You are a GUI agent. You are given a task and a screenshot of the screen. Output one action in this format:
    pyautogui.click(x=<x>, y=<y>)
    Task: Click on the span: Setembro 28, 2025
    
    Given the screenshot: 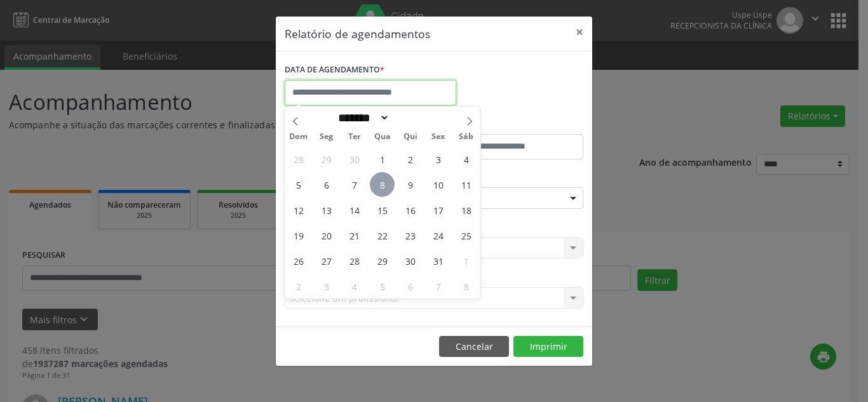 What is the action you would take?
    pyautogui.click(x=298, y=159)
    